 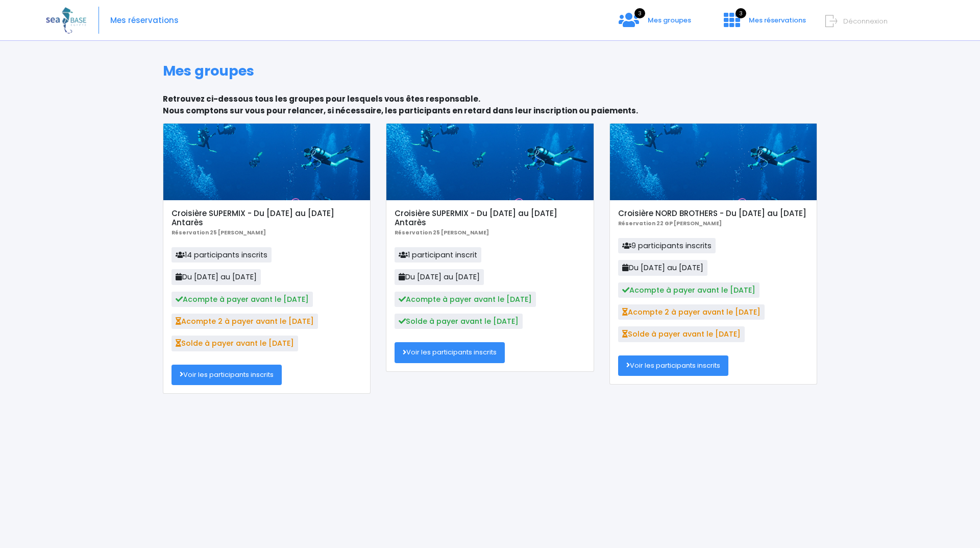 I want to click on h1: Mes groupes, so click(x=490, y=71).